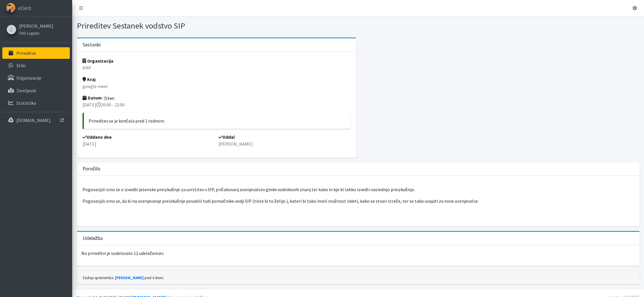 This screenshot has height=297, width=644. What do you see at coordinates (27, 103) in the screenshot?
I see `p: Statistika` at bounding box center [27, 103].